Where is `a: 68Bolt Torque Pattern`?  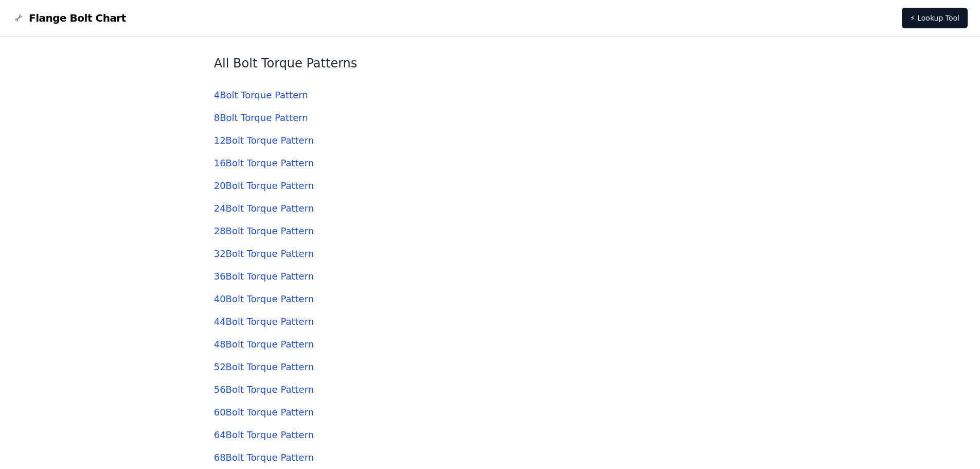
a: 68Bolt Torque Pattern is located at coordinates (264, 457).